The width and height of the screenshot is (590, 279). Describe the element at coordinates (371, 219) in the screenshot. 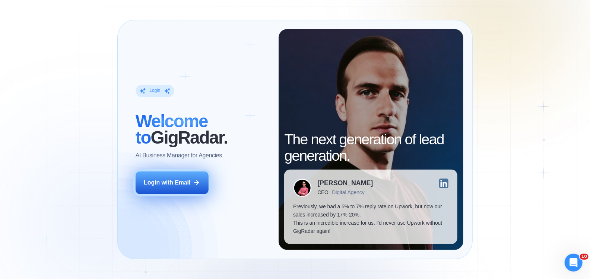

I see `p: Previously, we had a 5% to 7% reply rate on Upwork, but now our sales increased by 17%-20%. This ...` at that location.